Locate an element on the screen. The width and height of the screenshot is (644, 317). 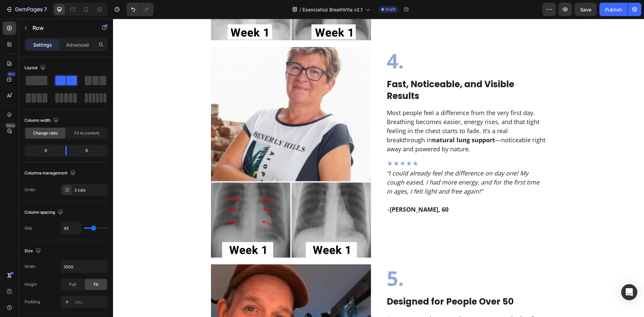
button: Publish is located at coordinates (614, 9).